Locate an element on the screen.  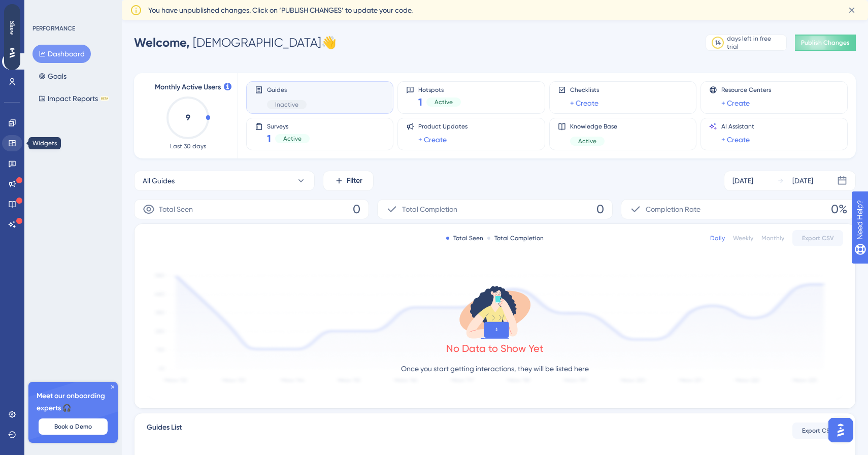
span: Total Completion is located at coordinates (430, 209).